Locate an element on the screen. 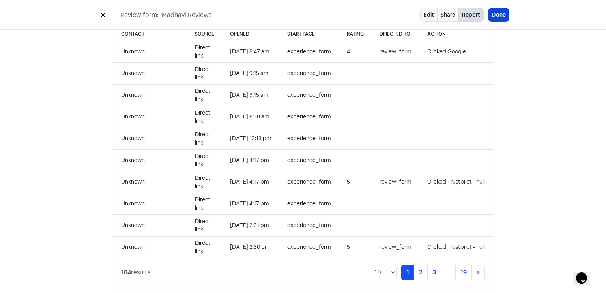 This screenshot has height=293, width=606. th: Rating is located at coordinates (355, 34).